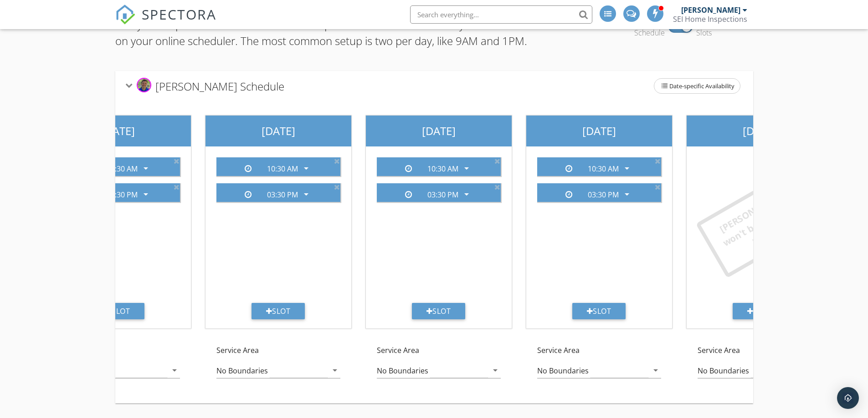  Describe the element at coordinates (501, 14) in the screenshot. I see `input: Search everything...` at that location.